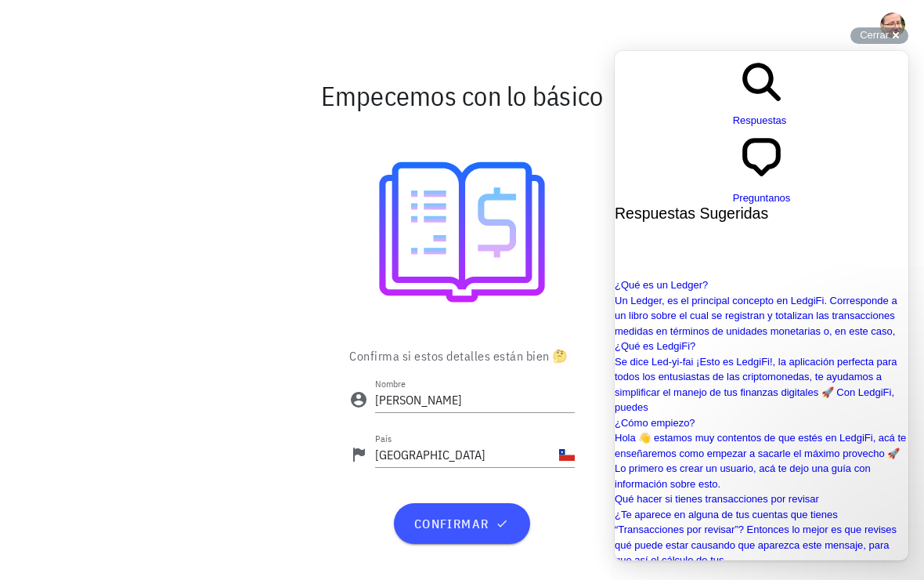 The height and width of the screenshot is (580, 924). Describe the element at coordinates (461, 523) in the screenshot. I see `span: confirmar` at that location.